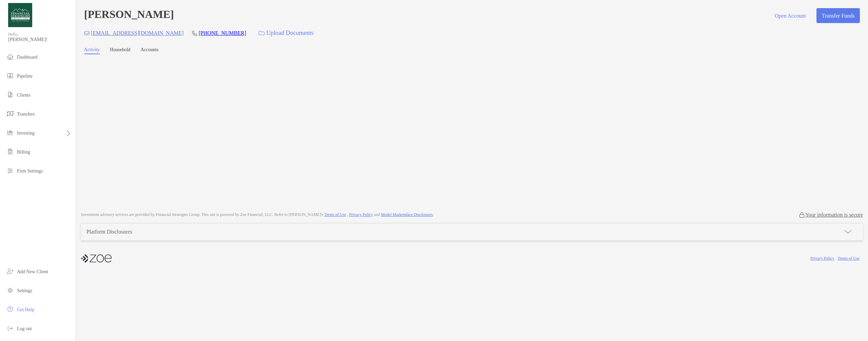  I want to click on span: Firm Settings, so click(30, 171).